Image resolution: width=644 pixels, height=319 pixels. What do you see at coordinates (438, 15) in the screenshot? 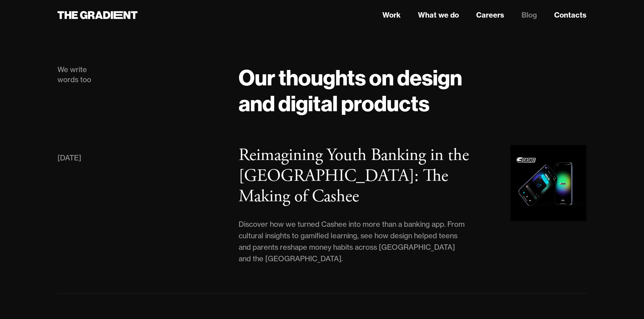
I see `a: What we do` at bounding box center [438, 15].